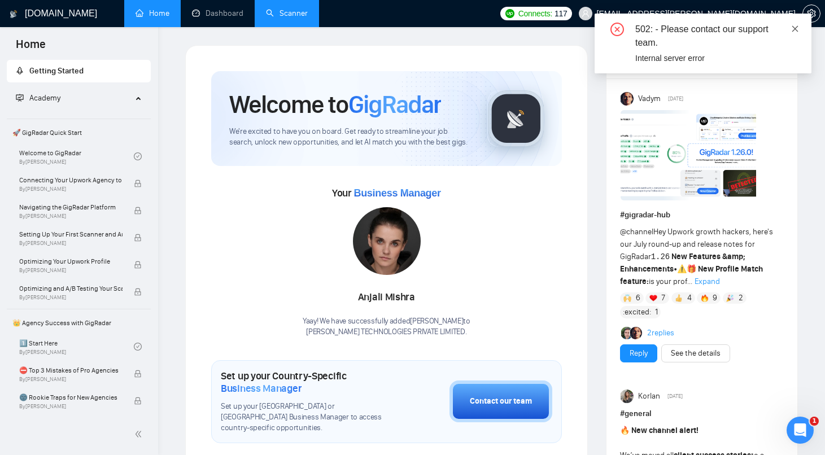 This screenshot has height=455, width=825. What do you see at coordinates (812, 14) in the screenshot?
I see `button: setting` at bounding box center [812, 14].